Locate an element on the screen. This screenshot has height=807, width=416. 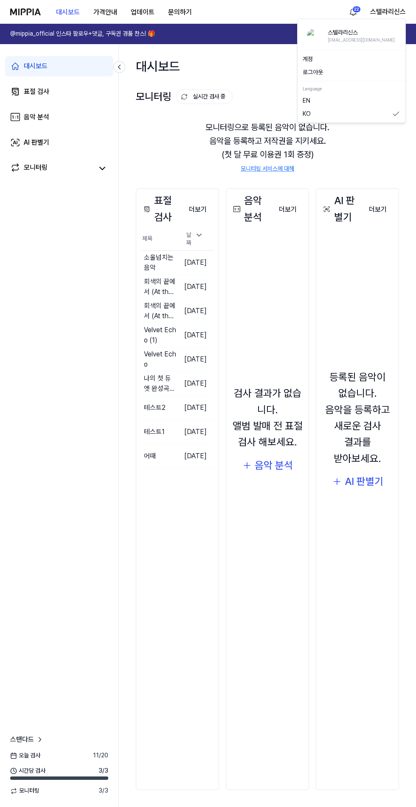
button: 문의하기 is located at coordinates (180, 12).